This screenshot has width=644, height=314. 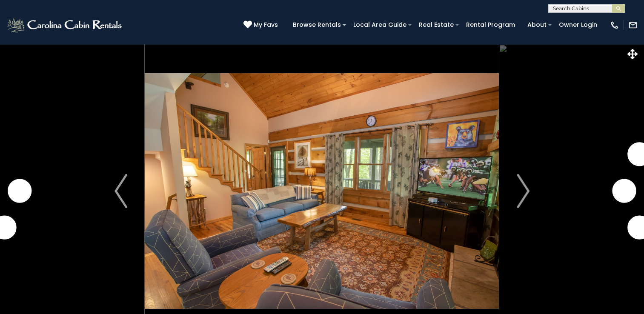 What do you see at coordinates (65, 25) in the screenshot?
I see `img: White-1-2.png` at bounding box center [65, 25].